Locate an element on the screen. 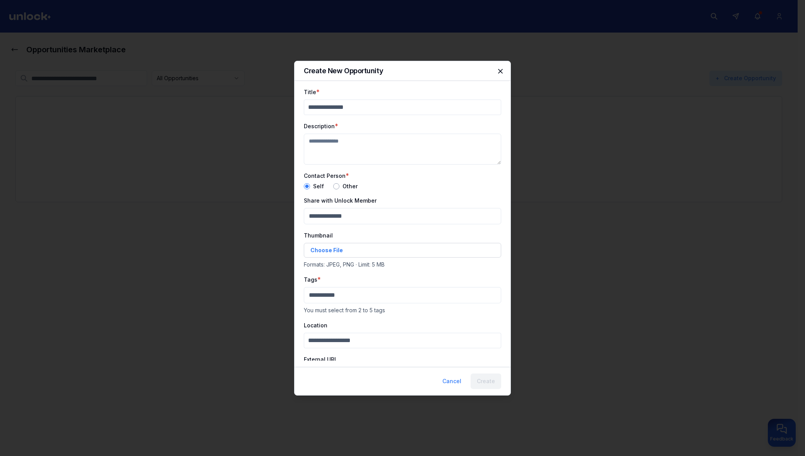  label: Location is located at coordinates (315, 324).